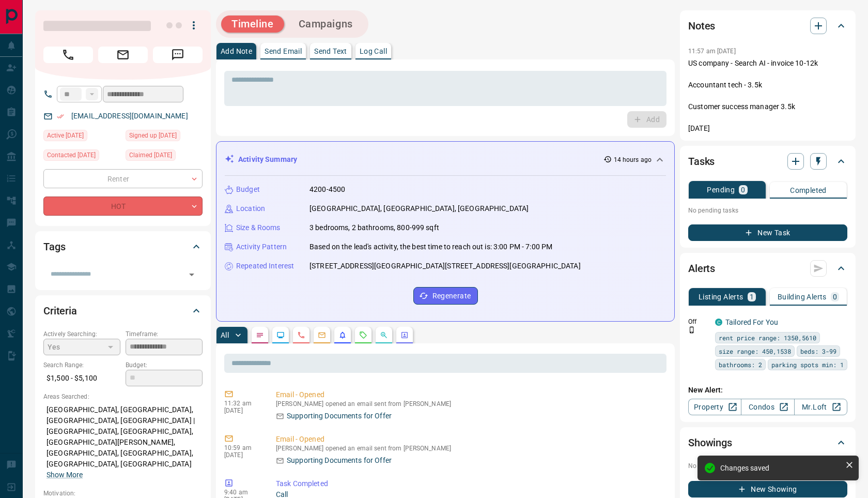 The image size is (868, 498). Describe the element at coordinates (123, 247) in the screenshot. I see `div: Tags` at that location.